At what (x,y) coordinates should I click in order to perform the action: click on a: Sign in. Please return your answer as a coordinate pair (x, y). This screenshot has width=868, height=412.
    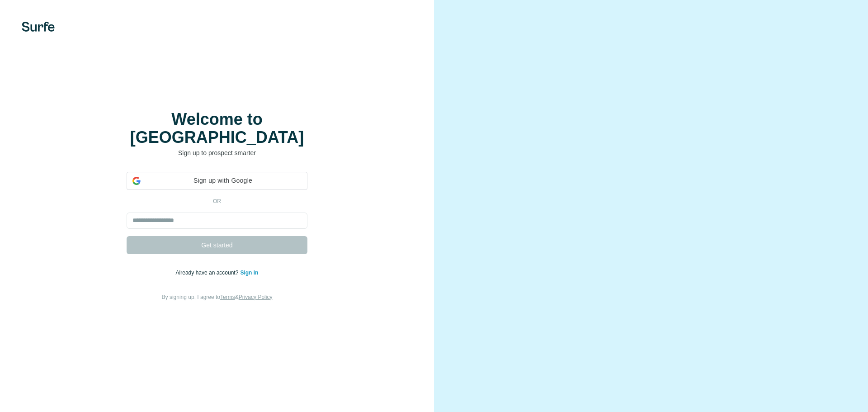
    Looking at the image, I should click on (249, 273).